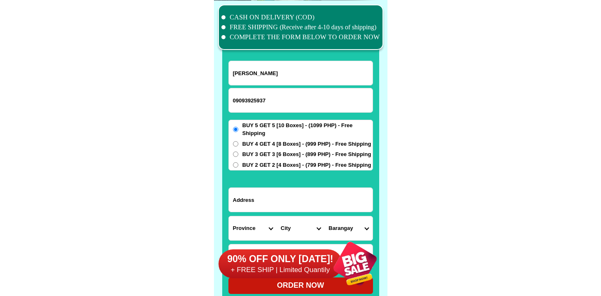 This screenshot has width=601, height=296. What do you see at coordinates (235, 144) in the screenshot?
I see `input: BUY 4 GET 4 [8 Boxes] - (999 PHP) - Free Shipping` at bounding box center [235, 144].